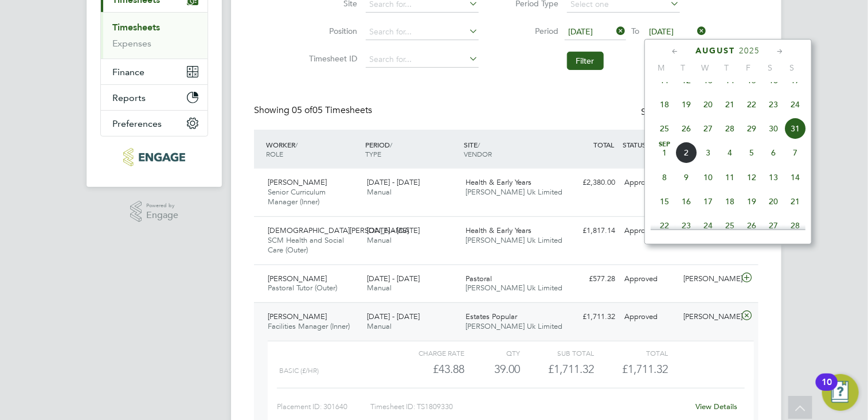 Image resolution: width=868 pixels, height=420 pixels. Describe the element at coordinates (708, 201) in the screenshot. I see `span: 17` at that location.